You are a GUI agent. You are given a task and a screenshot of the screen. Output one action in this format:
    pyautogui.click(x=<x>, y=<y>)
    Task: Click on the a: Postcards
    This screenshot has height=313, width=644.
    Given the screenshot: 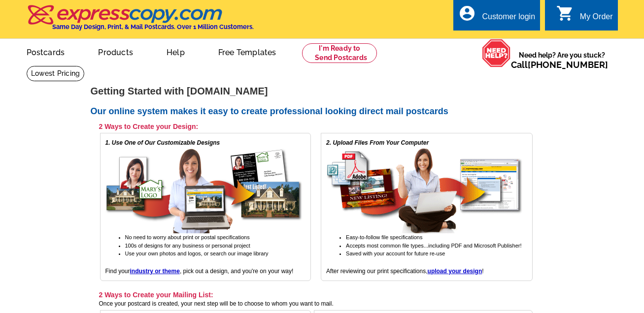 What is the action you would take?
    pyautogui.click(x=46, y=51)
    